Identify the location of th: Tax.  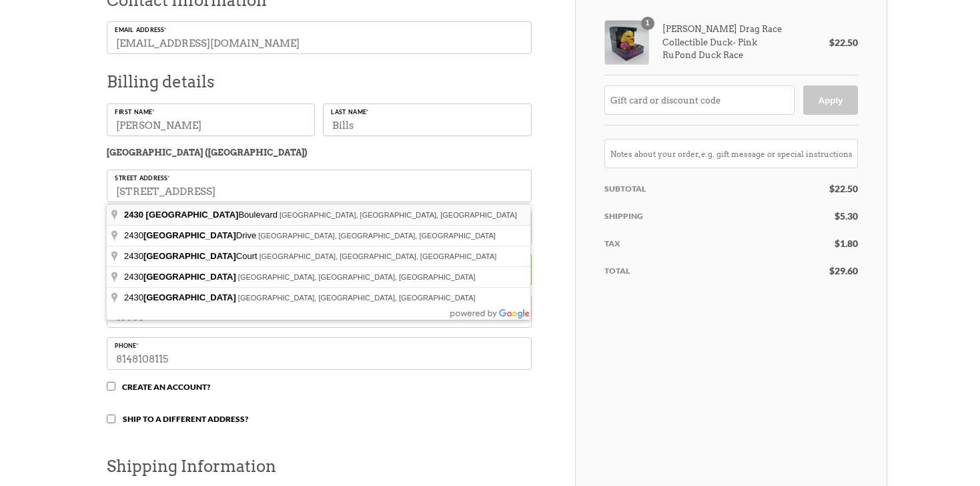
(716, 243).